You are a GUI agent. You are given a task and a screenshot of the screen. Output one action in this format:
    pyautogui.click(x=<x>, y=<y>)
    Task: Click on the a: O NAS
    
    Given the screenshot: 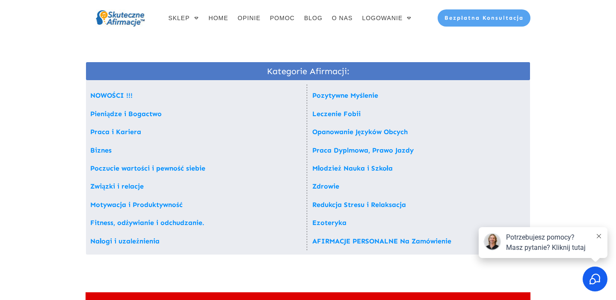 What is the action you would take?
    pyautogui.click(x=342, y=18)
    